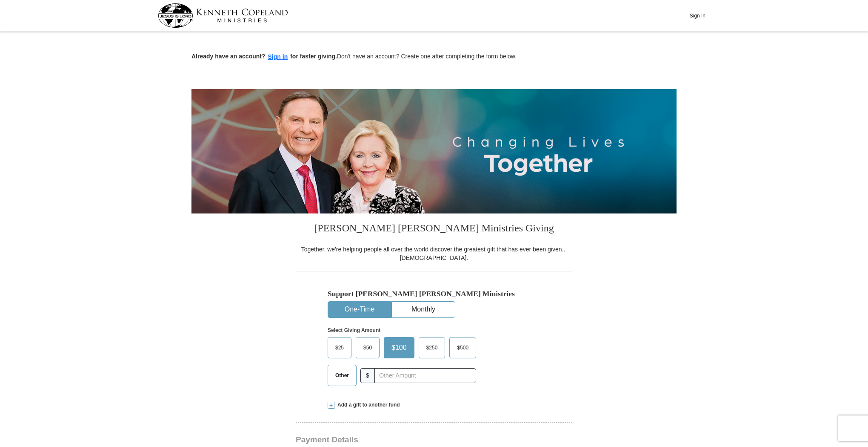  What do you see at coordinates (342, 375) in the screenshot?
I see `span: Other` at bounding box center [342, 375].